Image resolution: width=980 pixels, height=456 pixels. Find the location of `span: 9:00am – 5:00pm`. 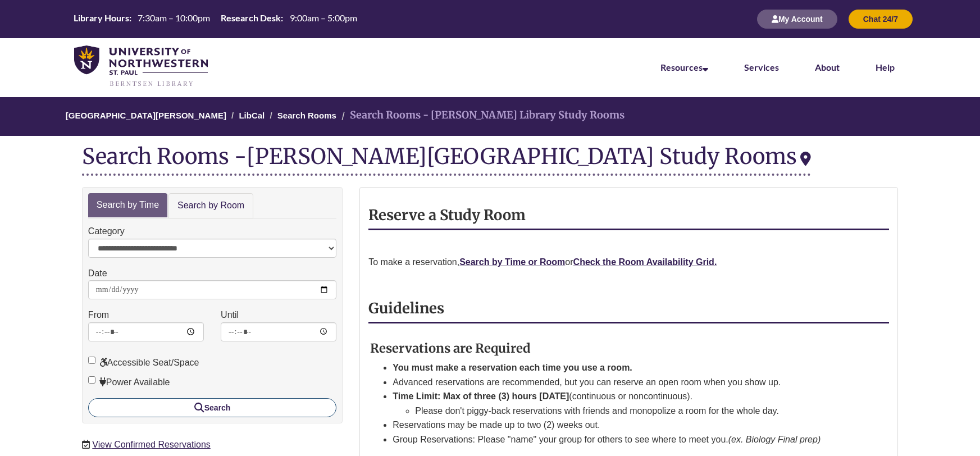

span: 9:00am – 5:00pm is located at coordinates (323, 18).